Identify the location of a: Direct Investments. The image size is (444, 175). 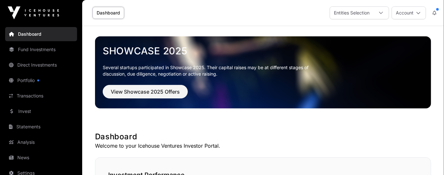
(41, 65).